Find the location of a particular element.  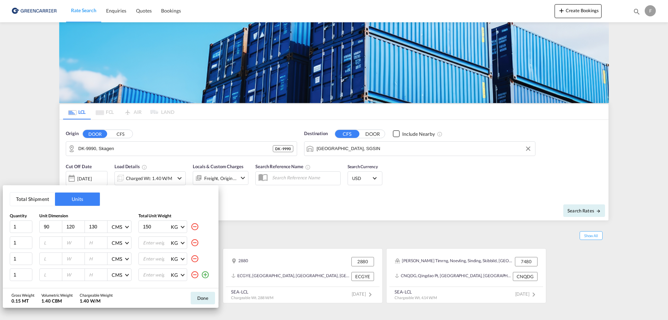

div: 1.40 CBM is located at coordinates (57, 301).